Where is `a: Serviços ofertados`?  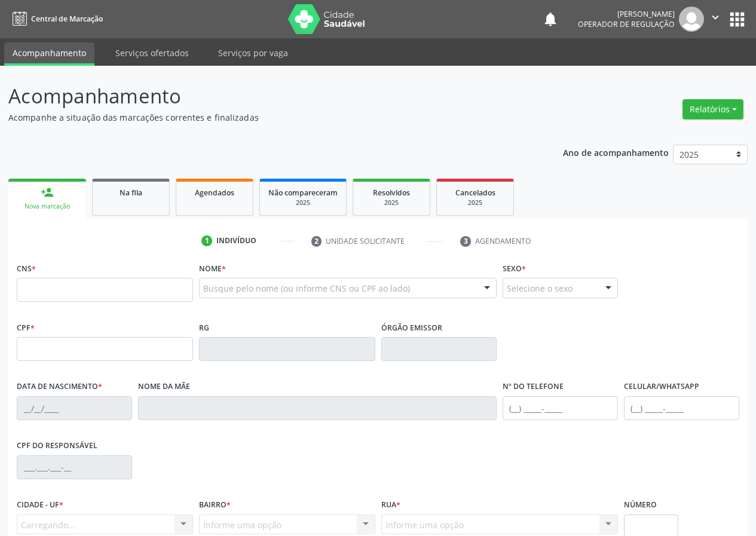
a: Serviços ofertados is located at coordinates (152, 52).